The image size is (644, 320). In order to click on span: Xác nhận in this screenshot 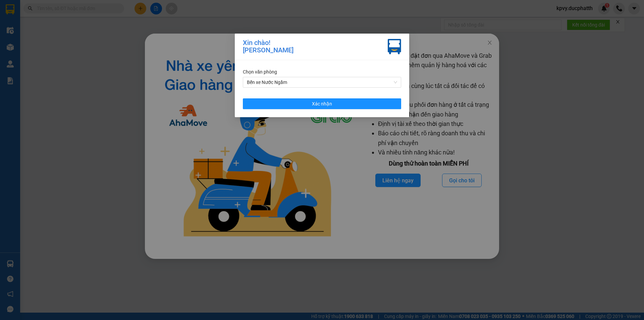, I will do `click(322, 104)`.